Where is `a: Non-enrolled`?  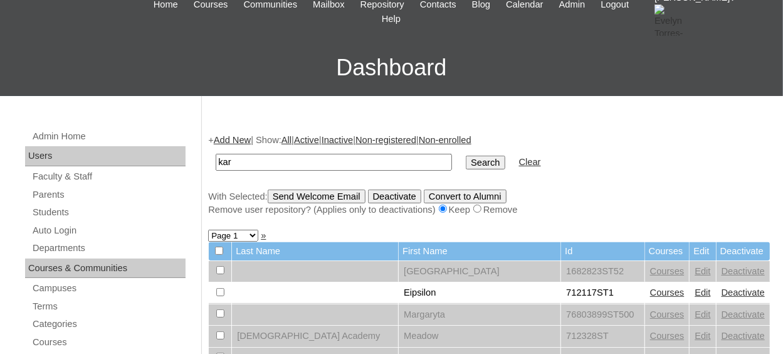 a: Non-enrolled is located at coordinates (445, 140).